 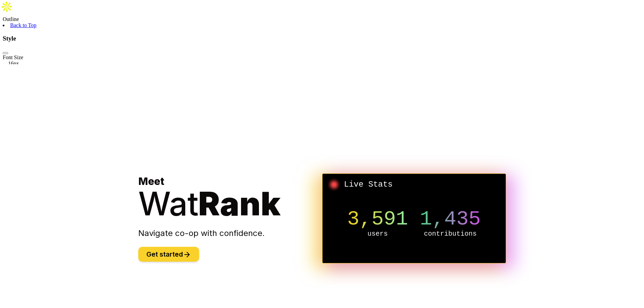 What do you see at coordinates (414, 184) in the screenshot?
I see `h2: Live Stats` at bounding box center [414, 184].